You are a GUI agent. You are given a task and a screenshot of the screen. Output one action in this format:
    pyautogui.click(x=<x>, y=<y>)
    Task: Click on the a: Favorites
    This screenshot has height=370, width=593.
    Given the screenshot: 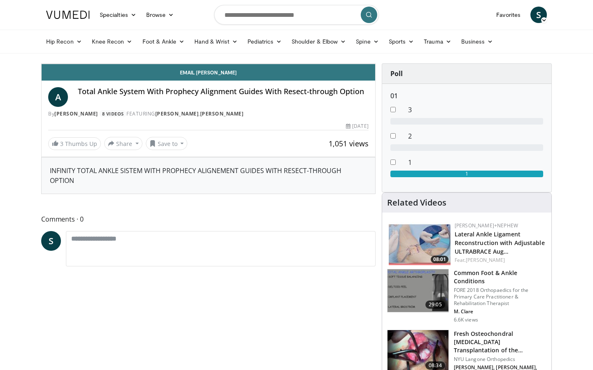 What is the action you would take?
    pyautogui.click(x=508, y=15)
    